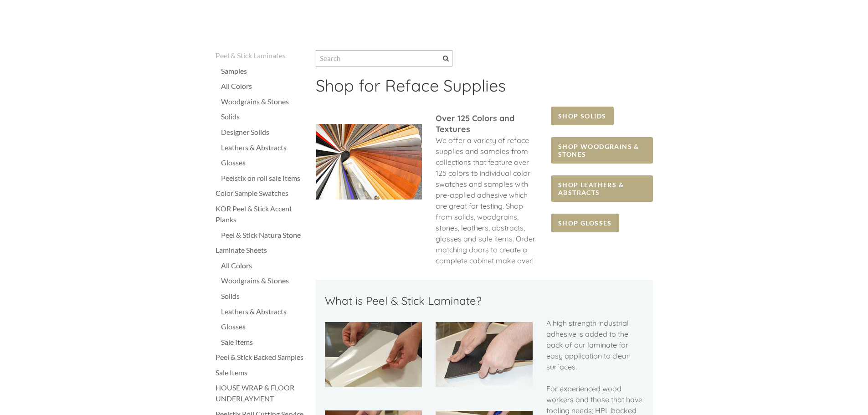  I want to click on a: HOUSE WRAP & FLOOR UNDERLAYMENT, so click(261, 394).